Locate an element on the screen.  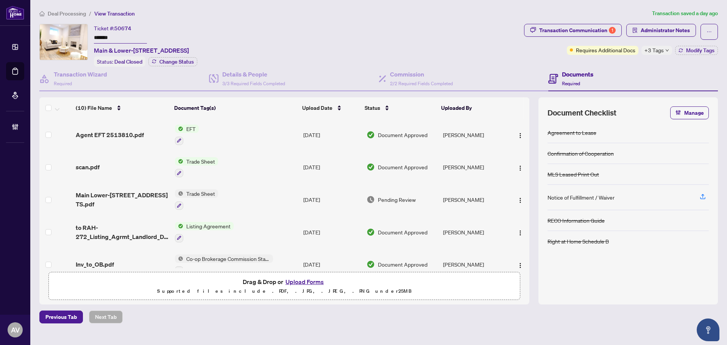
th: Upload Date is located at coordinates (330, 108).